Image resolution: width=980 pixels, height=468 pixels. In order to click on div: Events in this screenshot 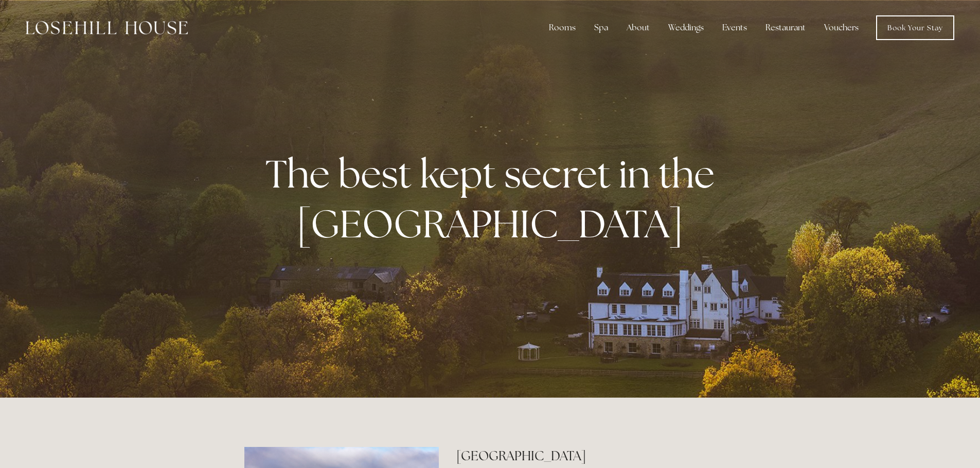, I will do `click(735, 28)`.